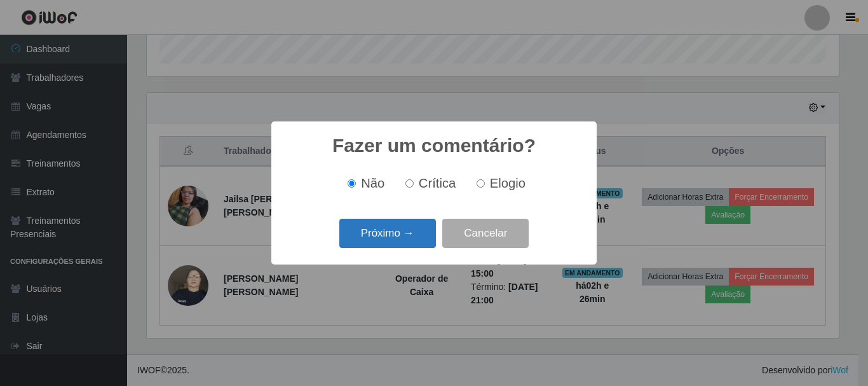 This screenshot has width=868, height=386. What do you see at coordinates (507, 183) in the screenshot?
I see `span: Elogio` at bounding box center [507, 183].